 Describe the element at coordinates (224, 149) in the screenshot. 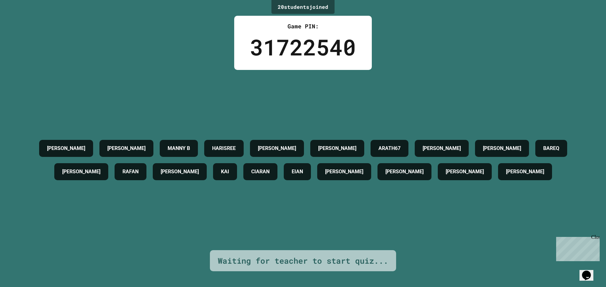

I see `h4: HARISREE` at that location.